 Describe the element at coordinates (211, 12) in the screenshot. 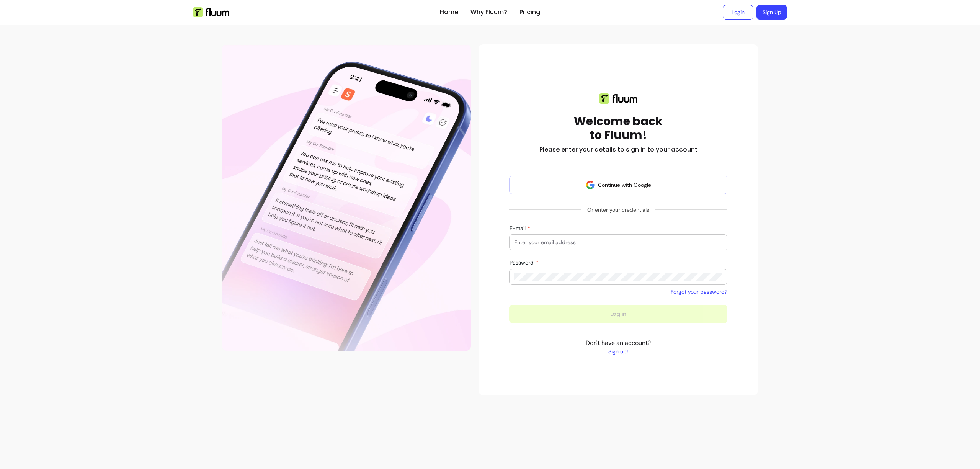

I see `img: Fluum Logo` at that location.